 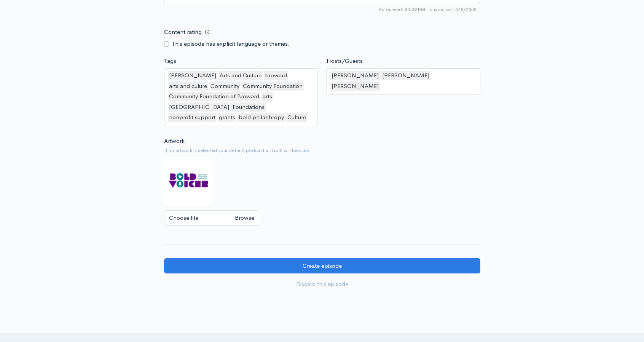 I want to click on a: Discard this episode, so click(x=322, y=284).